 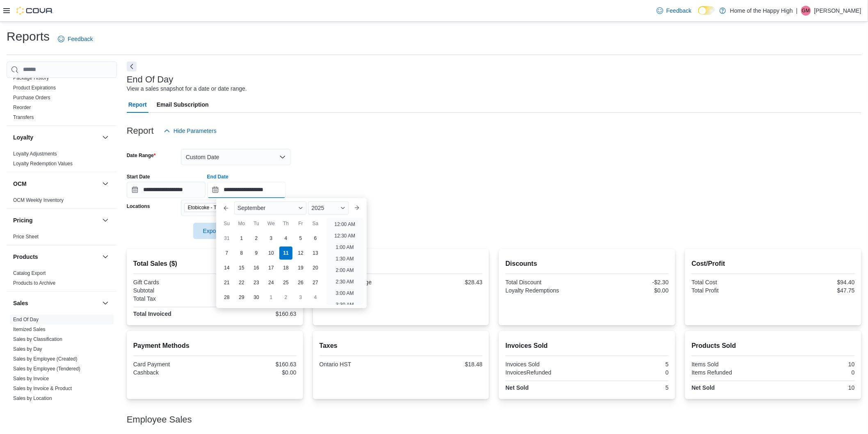 What do you see at coordinates (173, 373) in the screenshot?
I see `div: Cashback` at bounding box center [173, 373].